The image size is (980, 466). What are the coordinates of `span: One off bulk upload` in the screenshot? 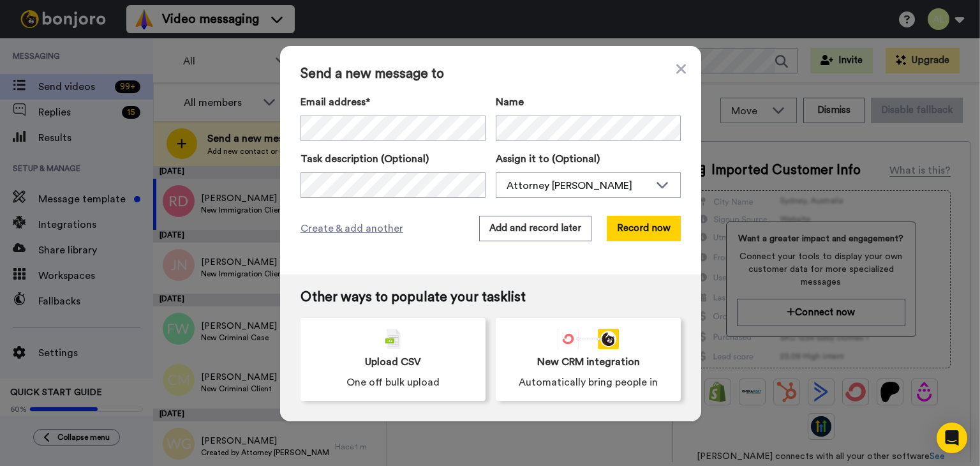 It's located at (393, 382).